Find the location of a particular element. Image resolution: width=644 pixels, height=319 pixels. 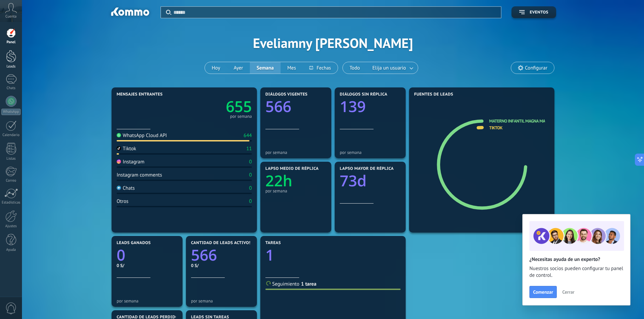

span: Nuestros socios pueden configurar tu panel de control. is located at coordinates (576, 273).